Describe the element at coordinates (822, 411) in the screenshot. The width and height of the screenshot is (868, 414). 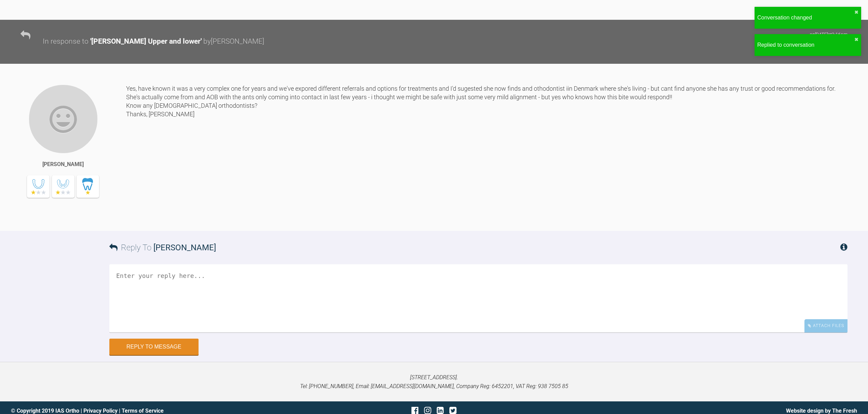
I see `a: Website design by The Fresh` at that location.